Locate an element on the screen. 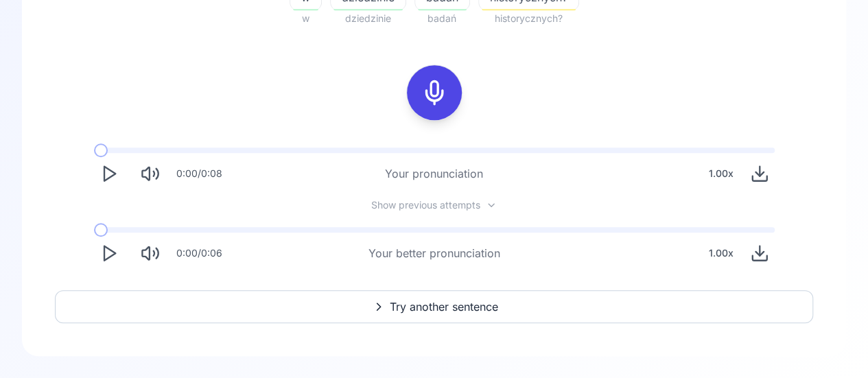  div: Your pronunciation is located at coordinates (434, 174).